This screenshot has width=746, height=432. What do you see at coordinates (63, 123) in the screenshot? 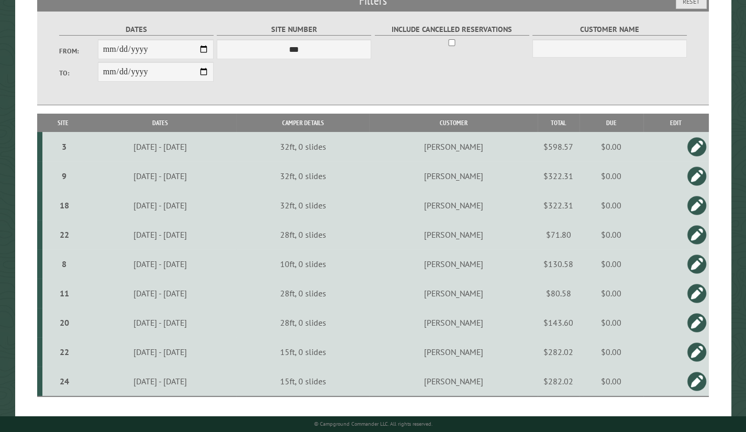
I see `th: Site` at bounding box center [63, 123].